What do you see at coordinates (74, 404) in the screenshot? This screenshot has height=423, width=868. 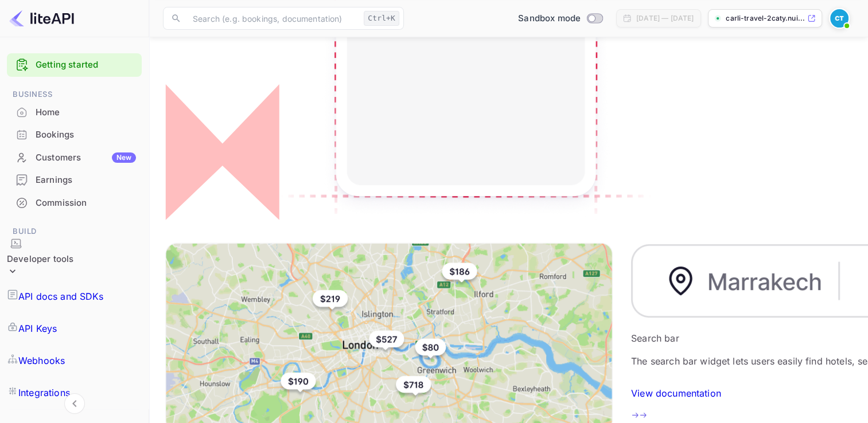 I see `button: Collapse navigation` at bounding box center [74, 404].